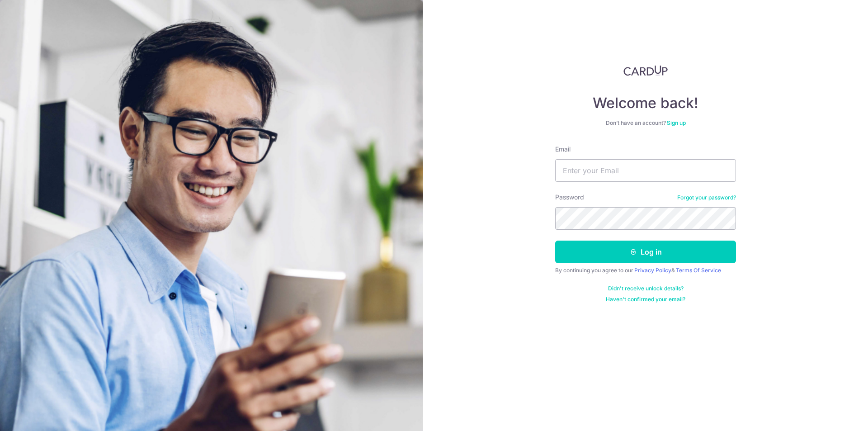 The image size is (868, 431). I want to click on a: Sign up, so click(676, 123).